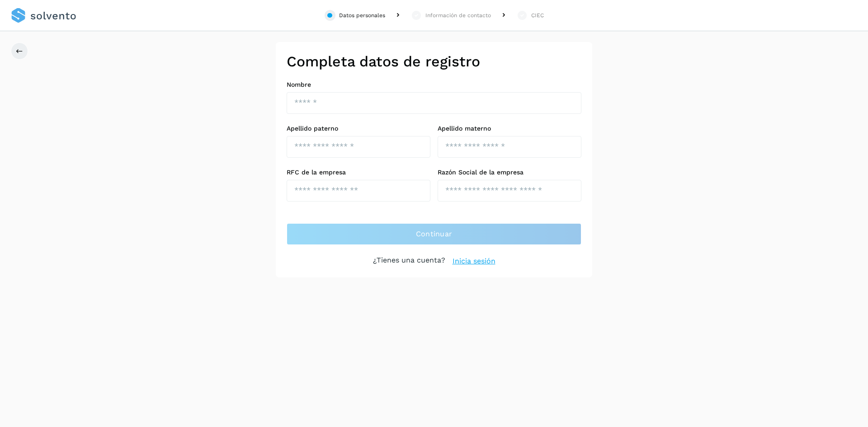 The height and width of the screenshot is (427, 868). Describe the element at coordinates (434, 61) in the screenshot. I see `h2: Completa datos de registro` at that location.